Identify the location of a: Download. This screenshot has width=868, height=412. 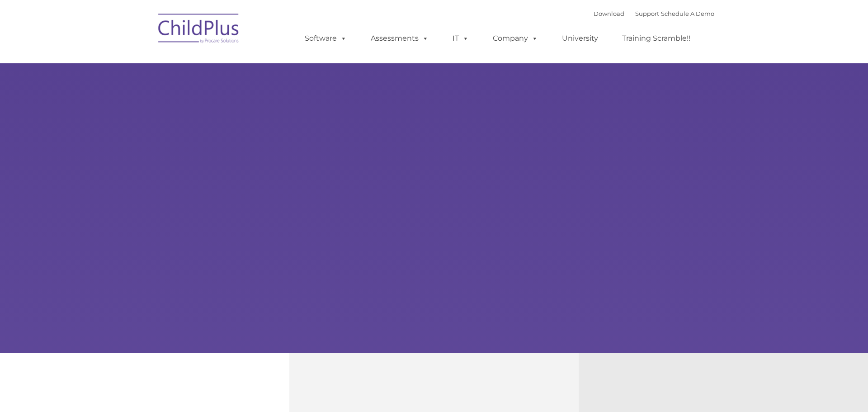
(609, 14).